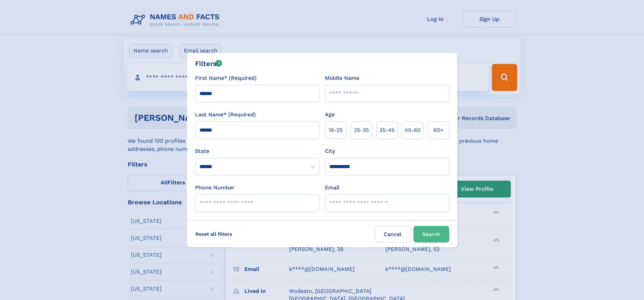 This screenshot has height=300, width=644. I want to click on label: City, so click(330, 151).